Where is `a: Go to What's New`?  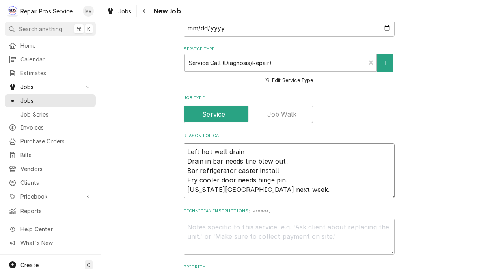 a: Go to What's New is located at coordinates (50, 243).